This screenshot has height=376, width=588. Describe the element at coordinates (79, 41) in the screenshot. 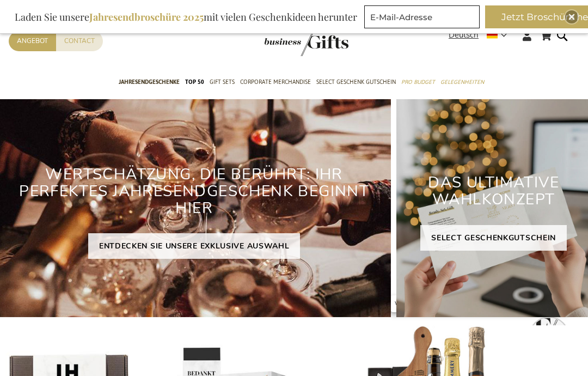

I see `a: Contact` at that location.